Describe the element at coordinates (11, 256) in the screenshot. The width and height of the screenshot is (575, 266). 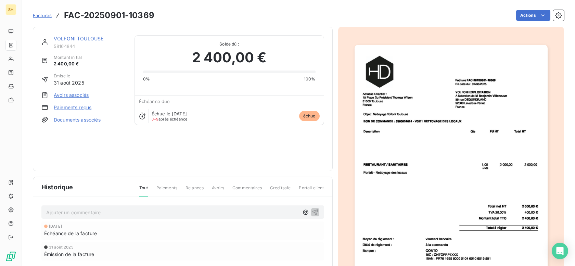
I see `img: Logo LeanPay` at that location.